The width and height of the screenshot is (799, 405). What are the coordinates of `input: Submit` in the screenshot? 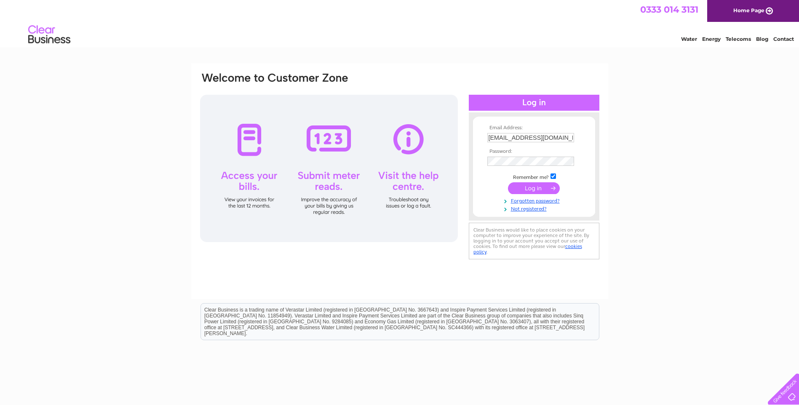 It's located at (533, 188).